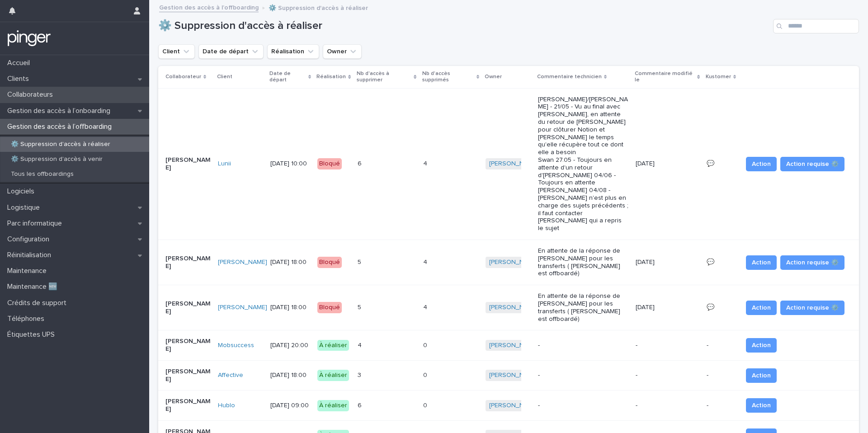  I want to click on p: Accueil, so click(20, 63).